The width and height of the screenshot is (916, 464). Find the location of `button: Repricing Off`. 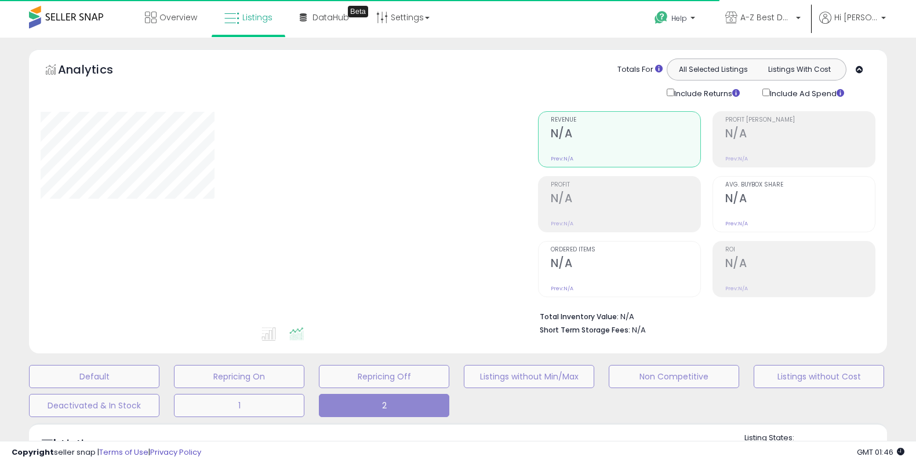

button: Repricing Off is located at coordinates (384, 377).